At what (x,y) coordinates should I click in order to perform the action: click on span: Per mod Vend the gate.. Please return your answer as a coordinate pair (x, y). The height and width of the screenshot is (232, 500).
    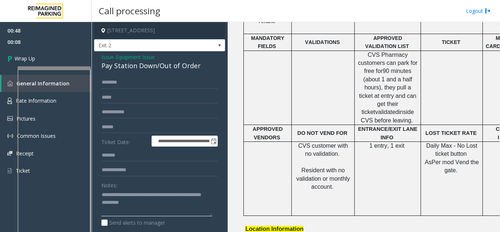
    Looking at the image, I should click on (455, 166).